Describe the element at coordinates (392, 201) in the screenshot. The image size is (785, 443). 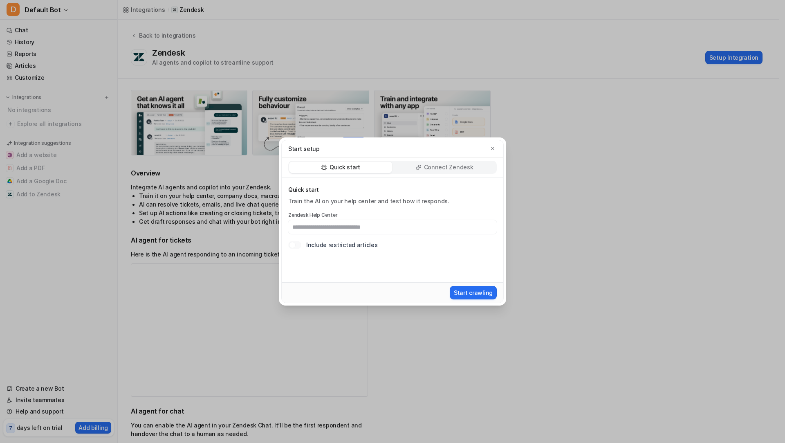
I see `div: Train the AI on your help center and test how it responds.` at that location.